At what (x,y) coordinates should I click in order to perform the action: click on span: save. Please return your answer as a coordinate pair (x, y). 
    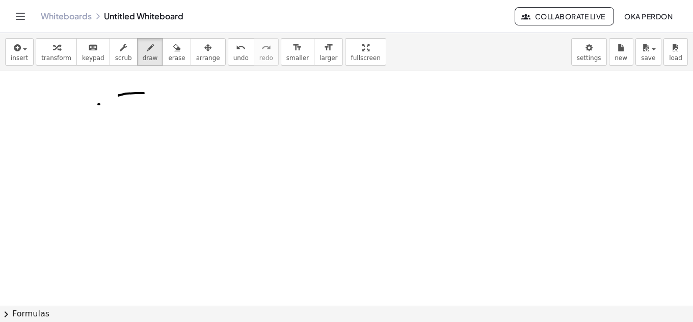
    Looking at the image, I should click on (648, 58).